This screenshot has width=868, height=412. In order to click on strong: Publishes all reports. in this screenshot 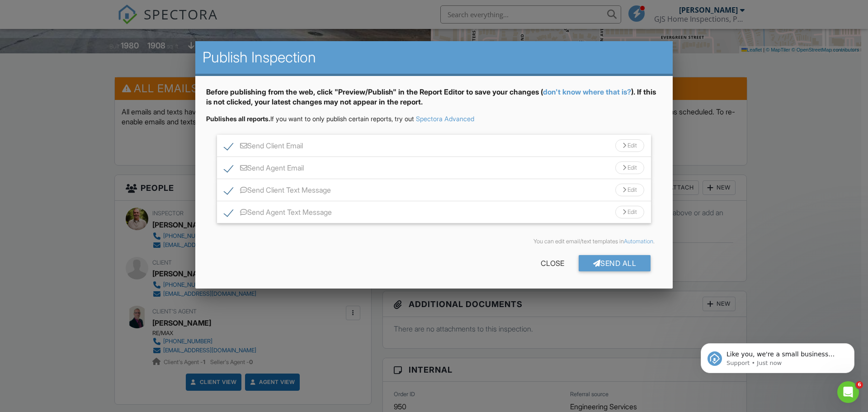, I will do `click(238, 119)`.